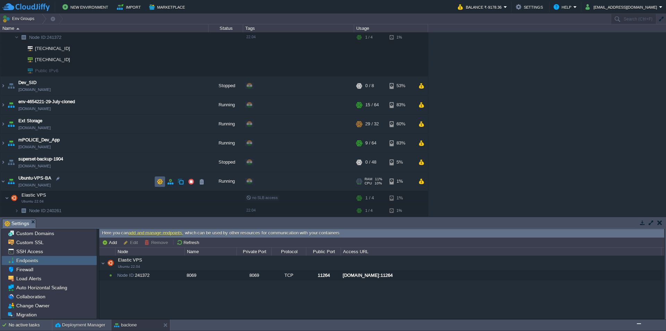  Describe the element at coordinates (371, 143) in the screenshot. I see `div: 9 / 64` at that location.